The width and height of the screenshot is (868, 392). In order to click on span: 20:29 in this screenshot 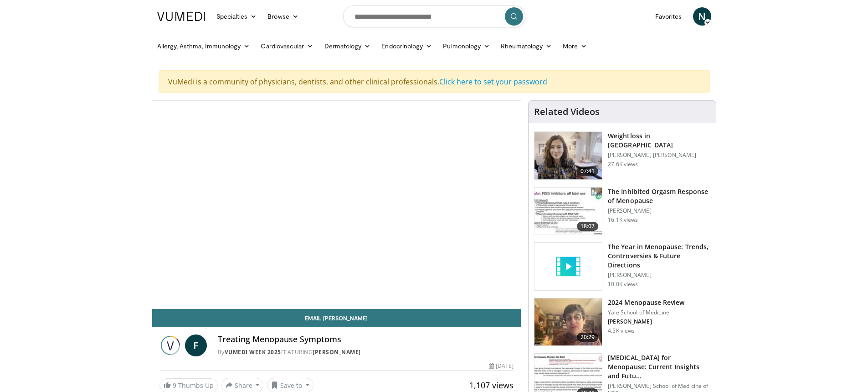, I will do `click(587, 337)`.